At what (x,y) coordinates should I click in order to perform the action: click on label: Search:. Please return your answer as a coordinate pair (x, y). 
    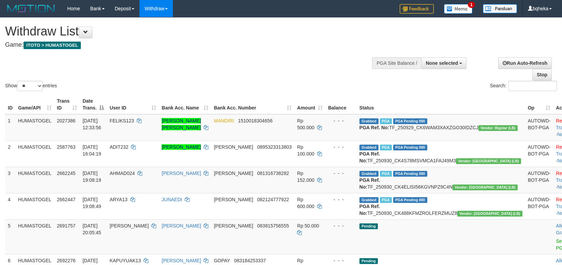
    Looking at the image, I should click on (524, 86).